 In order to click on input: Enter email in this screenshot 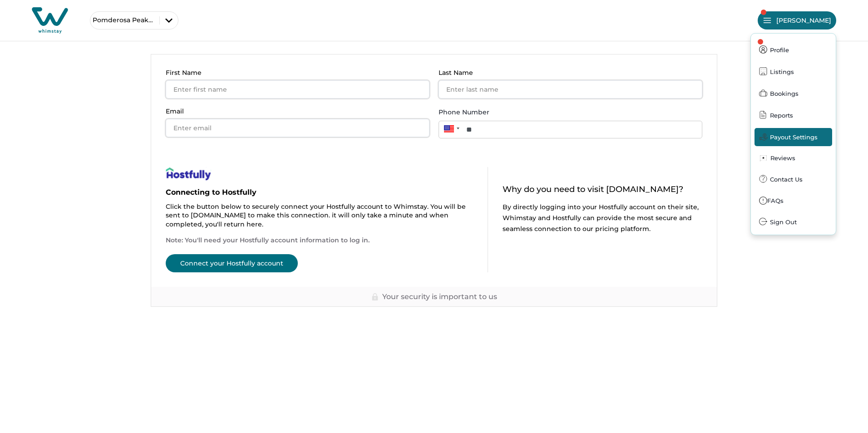, I will do `click(297, 128)`.